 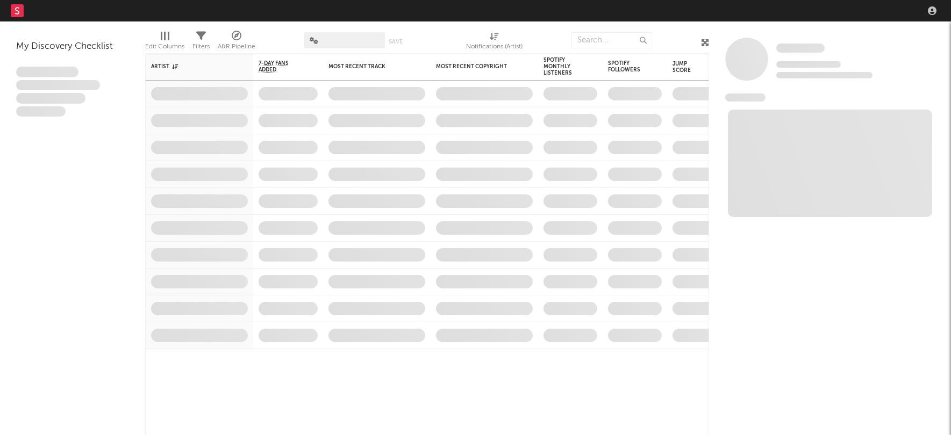 What do you see at coordinates (280, 67) in the screenshot?
I see `span: 7-Day Fans Added` at bounding box center [280, 67].